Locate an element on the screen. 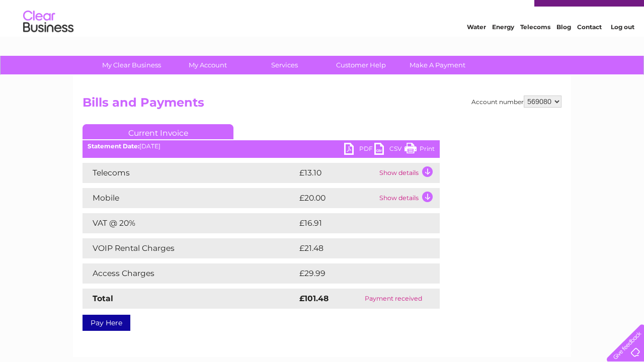 This screenshot has height=362, width=644. strong: £101.48 is located at coordinates (314, 298).